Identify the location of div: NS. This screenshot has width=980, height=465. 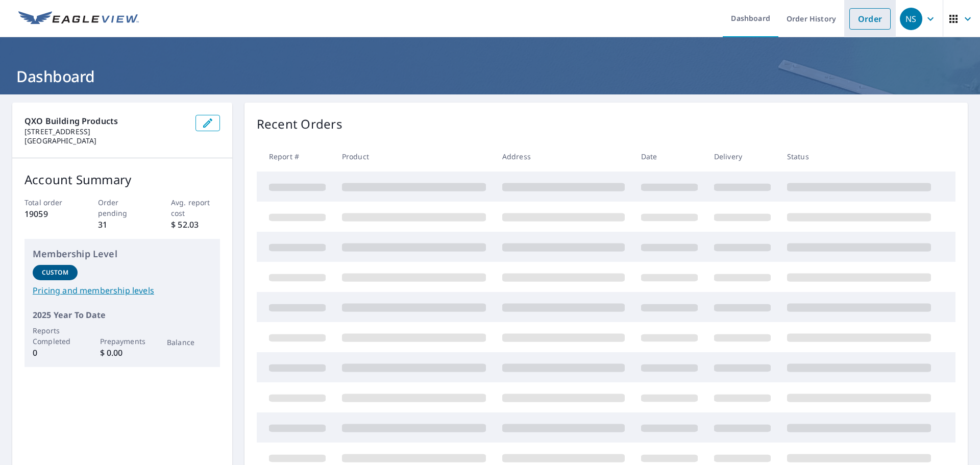
(911, 19).